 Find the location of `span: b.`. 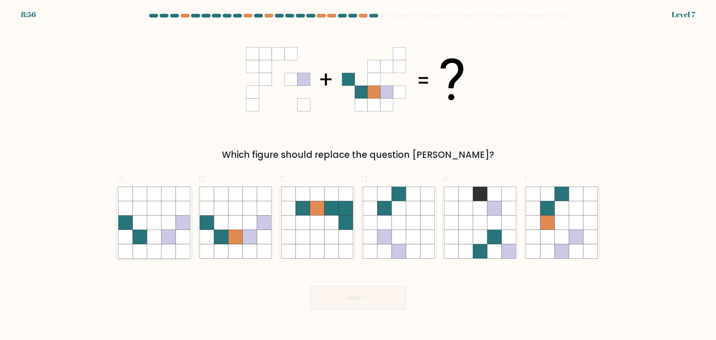

span: b. is located at coordinates (202, 178).